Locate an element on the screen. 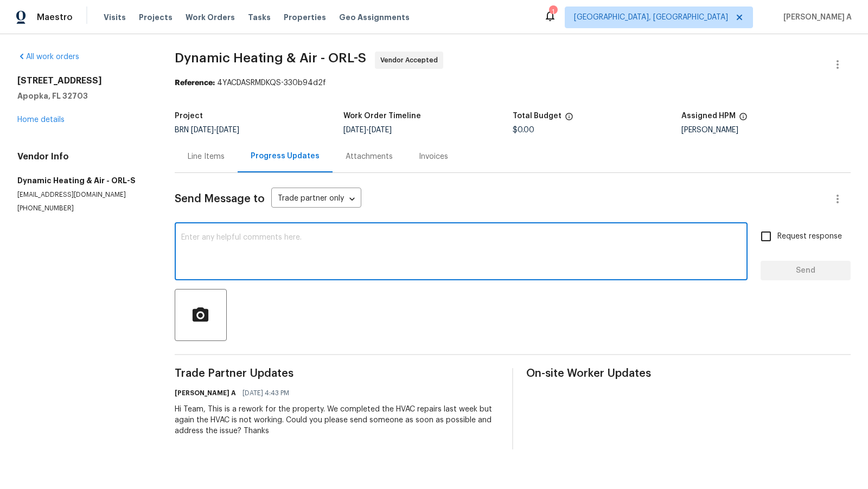 This screenshot has height=489, width=868. div: Progress Updates is located at coordinates (285, 156).